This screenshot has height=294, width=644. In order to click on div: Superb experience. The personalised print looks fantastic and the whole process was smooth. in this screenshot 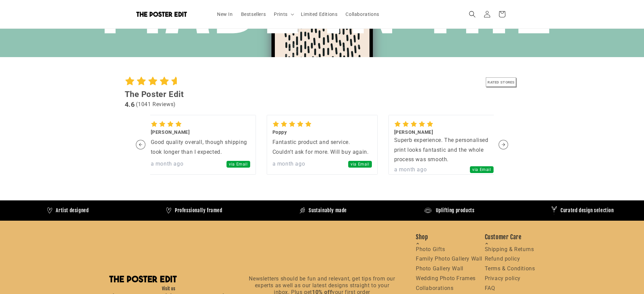, I will do `click(444, 150)`.